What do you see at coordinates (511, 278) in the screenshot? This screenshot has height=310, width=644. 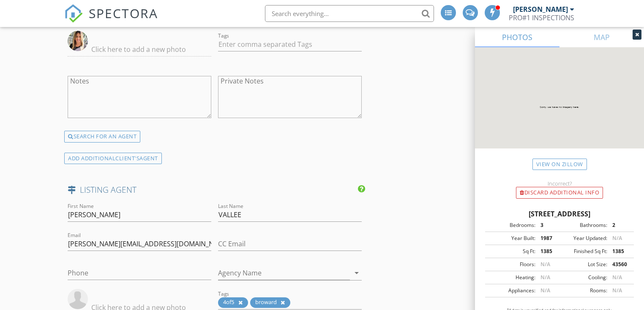 I see `div: Heating:` at bounding box center [511, 278].